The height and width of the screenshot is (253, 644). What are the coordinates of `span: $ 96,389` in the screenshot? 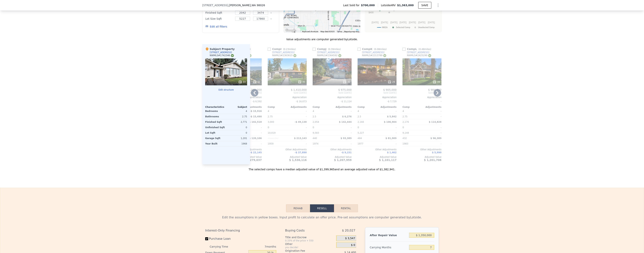 It's located at (436, 138).